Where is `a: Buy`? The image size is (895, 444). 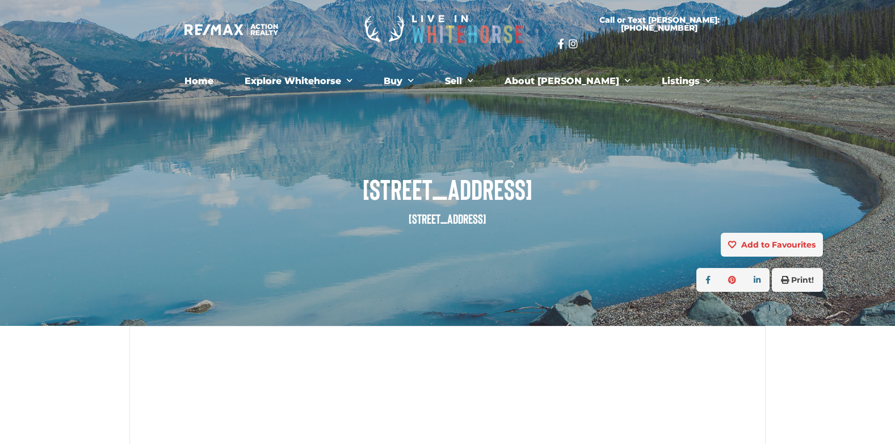
a: Buy is located at coordinates (399, 81).